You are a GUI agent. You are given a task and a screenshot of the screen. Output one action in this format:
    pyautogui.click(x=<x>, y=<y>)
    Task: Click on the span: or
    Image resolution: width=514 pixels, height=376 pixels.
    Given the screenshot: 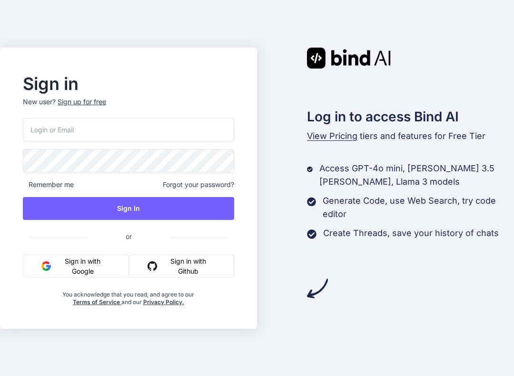 What is the action you would take?
    pyautogui.click(x=129, y=236)
    